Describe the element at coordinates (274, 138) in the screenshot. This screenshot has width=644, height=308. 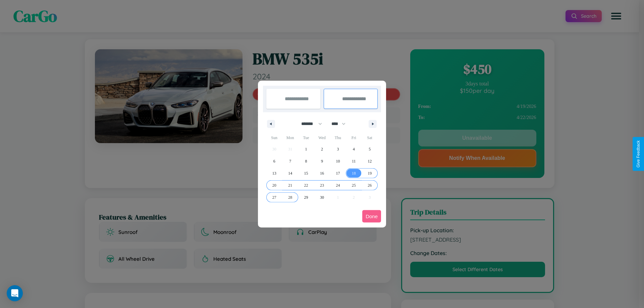
I see `span: Sun` at that location.